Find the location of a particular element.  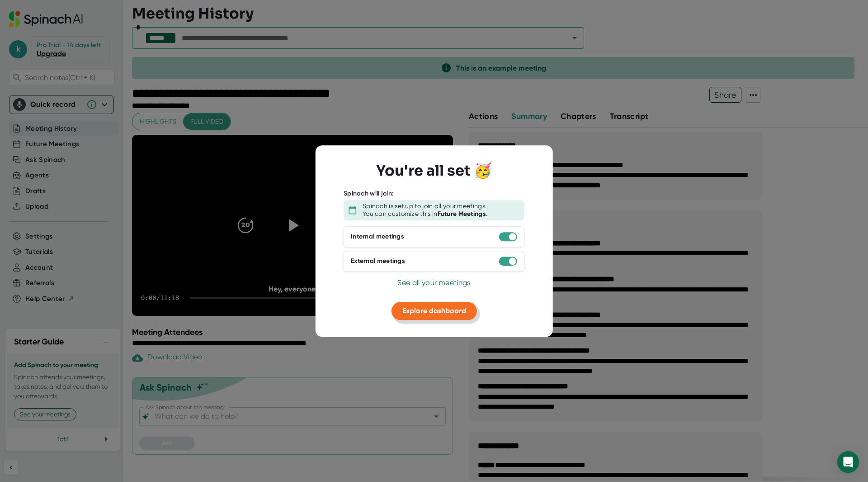

span: See all your meetings is located at coordinates (434, 282).